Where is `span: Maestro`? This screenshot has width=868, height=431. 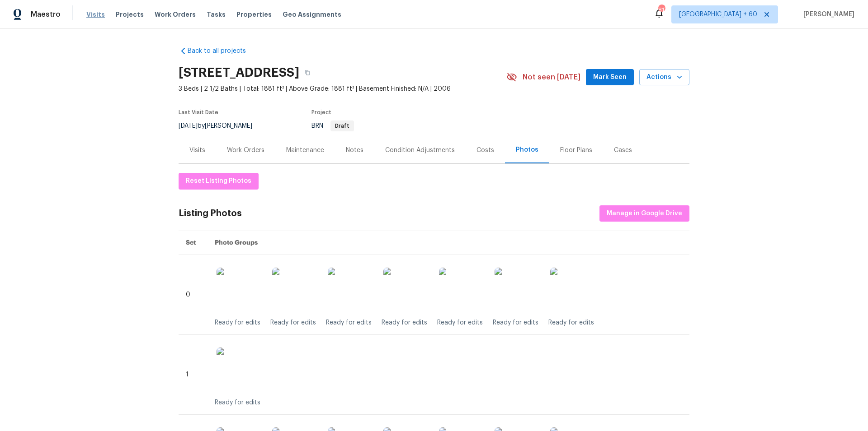
span: Maestro is located at coordinates (46, 15).